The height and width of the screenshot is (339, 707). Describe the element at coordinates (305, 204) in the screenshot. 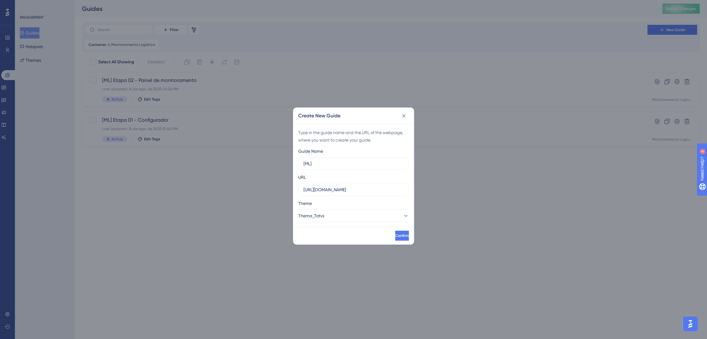

I see `span: Theme` at that location.